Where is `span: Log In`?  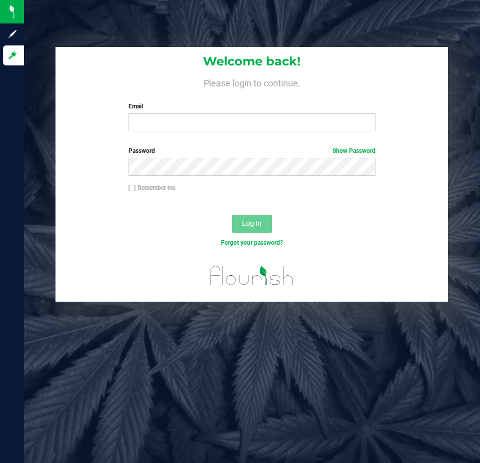 span: Log In is located at coordinates (251, 223).